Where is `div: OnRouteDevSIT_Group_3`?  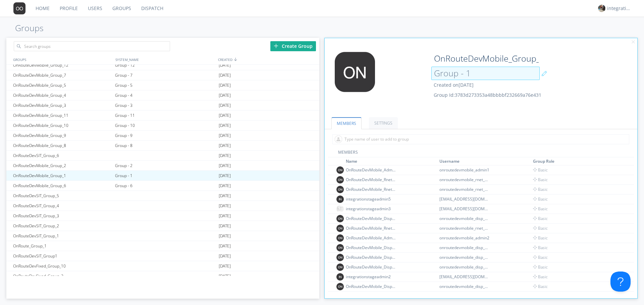
div: OnRouteDevSIT_Group_3 is located at coordinates (62, 216).